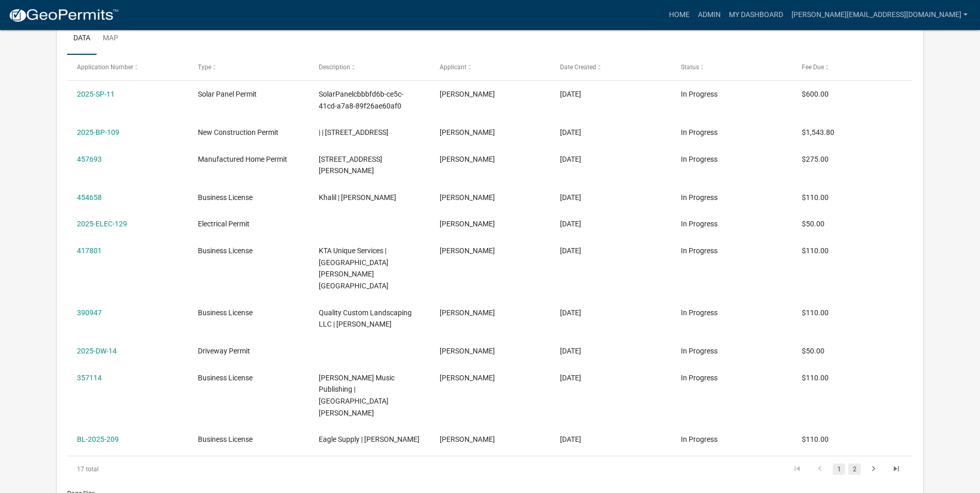 The width and height of the screenshot is (980, 493). Describe the element at coordinates (571, 313) in the screenshot. I see `span: 03/18/2025` at that location.